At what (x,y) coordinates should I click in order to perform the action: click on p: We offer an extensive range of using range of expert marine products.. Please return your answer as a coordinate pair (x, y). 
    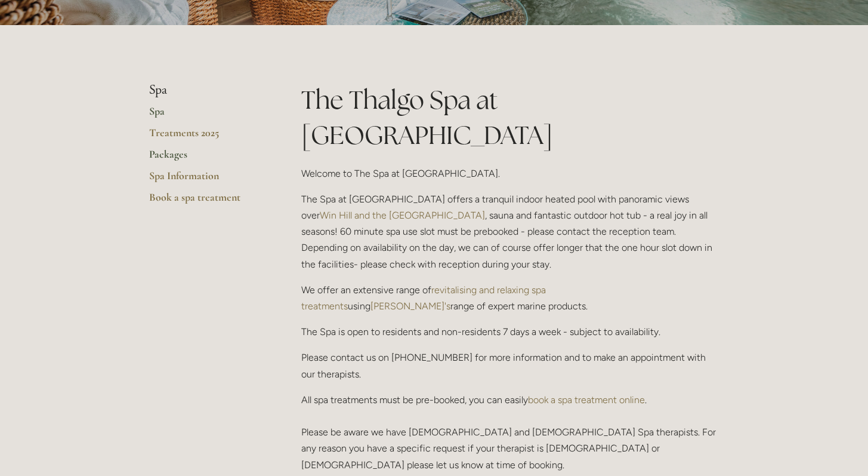
    Looking at the image, I should click on (510, 298).